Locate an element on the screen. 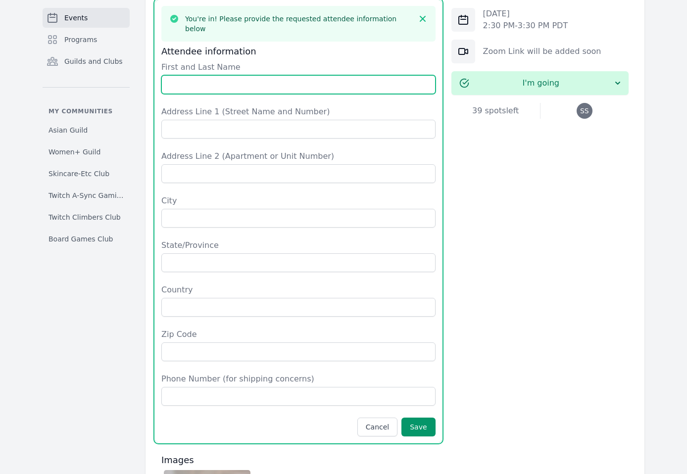  span: Programs is located at coordinates (81, 40).